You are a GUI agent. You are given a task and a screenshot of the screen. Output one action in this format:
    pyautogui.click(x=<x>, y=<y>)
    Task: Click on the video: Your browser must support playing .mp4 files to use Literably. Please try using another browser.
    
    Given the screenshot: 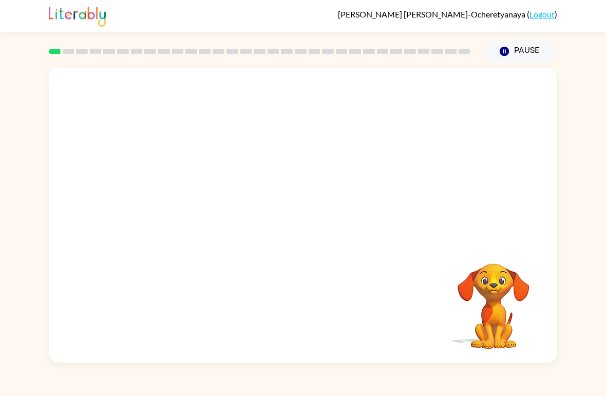 What is the action you would take?
    pyautogui.click(x=494, y=299)
    